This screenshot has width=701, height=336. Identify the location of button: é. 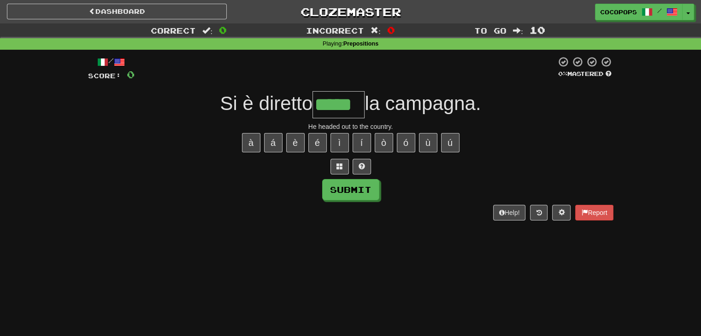
(317, 143).